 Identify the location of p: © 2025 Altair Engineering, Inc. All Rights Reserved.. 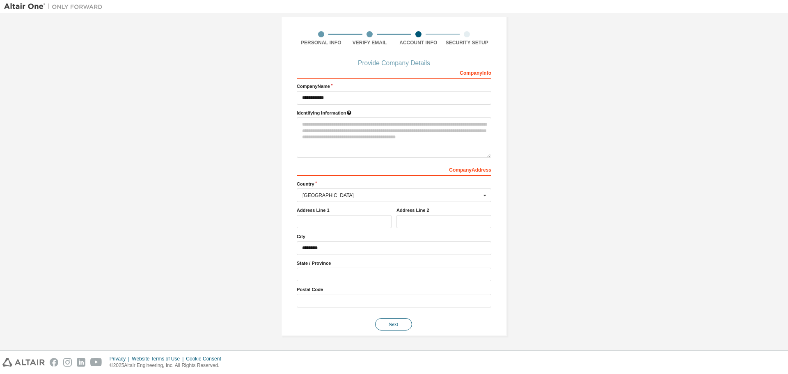
(168, 365).